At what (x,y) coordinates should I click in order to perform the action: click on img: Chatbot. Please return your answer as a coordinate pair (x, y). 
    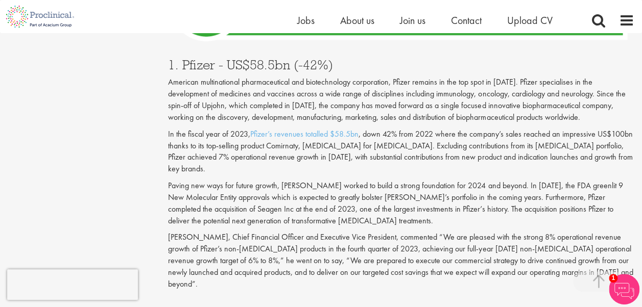
    Looking at the image, I should click on (624, 290).